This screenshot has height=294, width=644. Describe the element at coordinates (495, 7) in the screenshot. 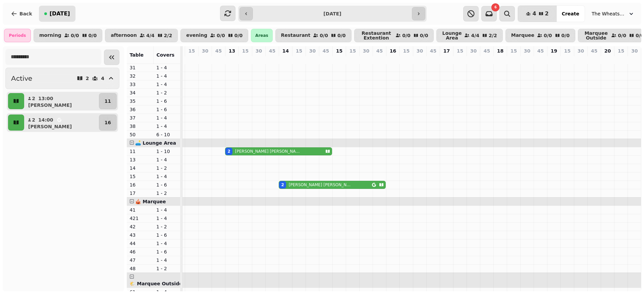

I see `span: 6` at that location.